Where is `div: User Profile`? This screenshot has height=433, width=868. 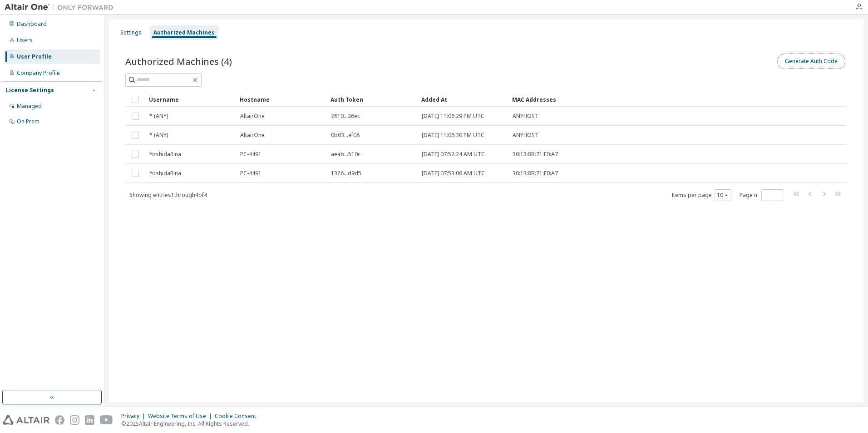 div: User Profile is located at coordinates (34, 57).